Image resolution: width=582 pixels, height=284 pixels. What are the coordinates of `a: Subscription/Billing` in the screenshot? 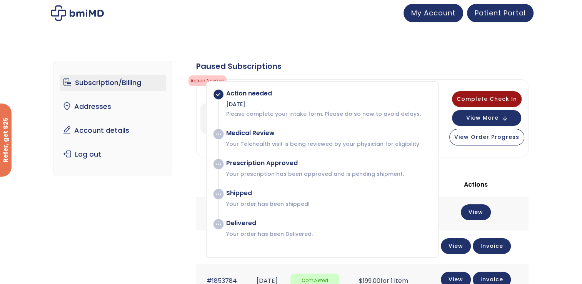 It's located at (113, 83).